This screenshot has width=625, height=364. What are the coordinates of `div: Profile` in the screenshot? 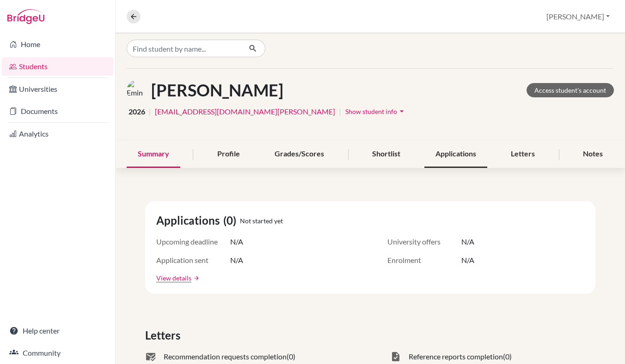 It's located at (228, 154).